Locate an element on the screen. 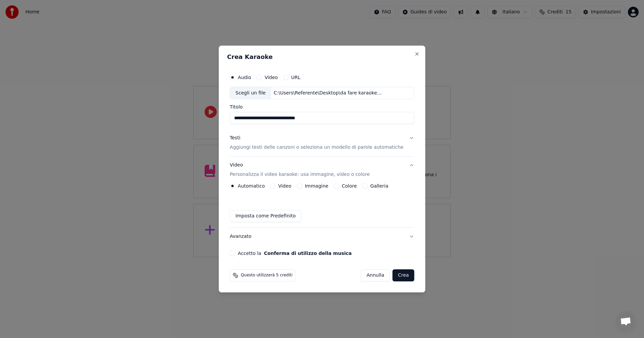 The width and height of the screenshot is (644, 338). label: URL is located at coordinates (296, 77).